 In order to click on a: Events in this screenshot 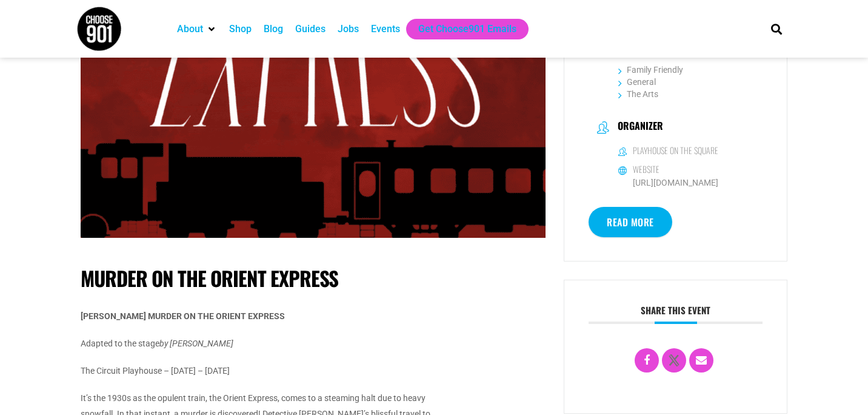, I will do `click(385, 29)`.